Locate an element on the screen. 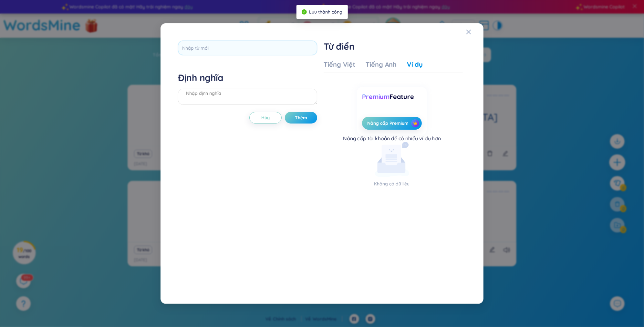  span: Thêm is located at coordinates (301, 117).